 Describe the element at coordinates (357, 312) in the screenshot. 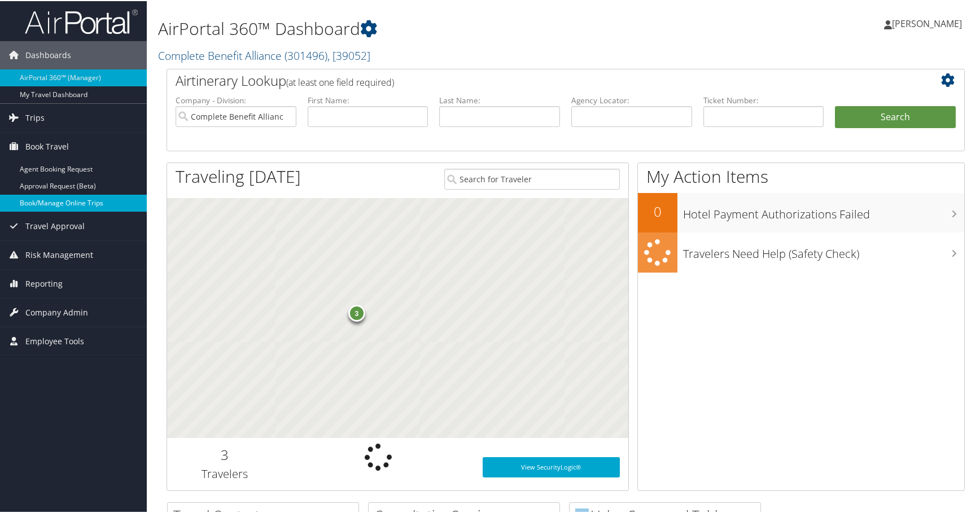

I see `div: 3` at that location.